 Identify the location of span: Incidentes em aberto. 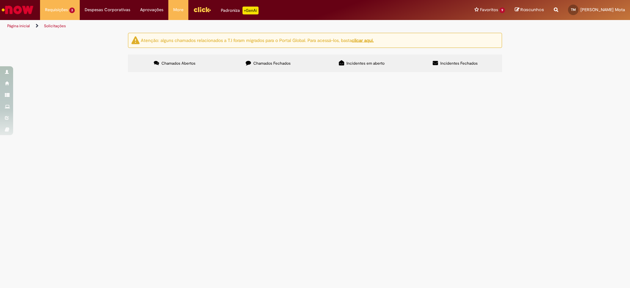
(366, 63).